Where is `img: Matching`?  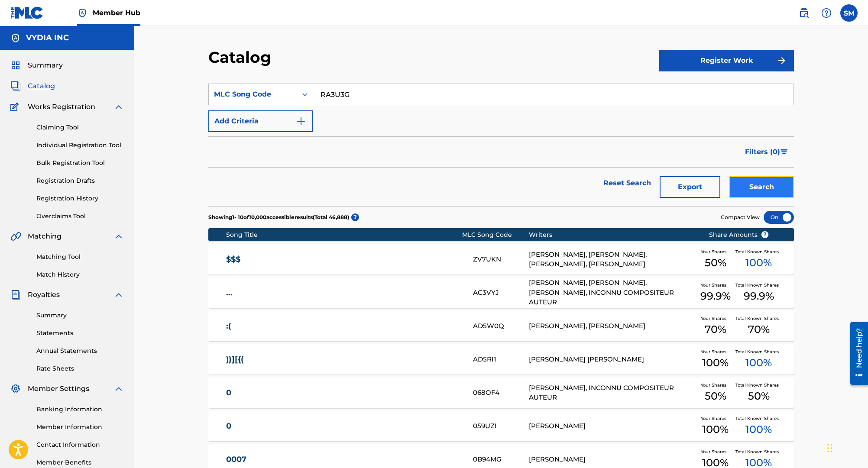 img: Matching is located at coordinates (16, 236).